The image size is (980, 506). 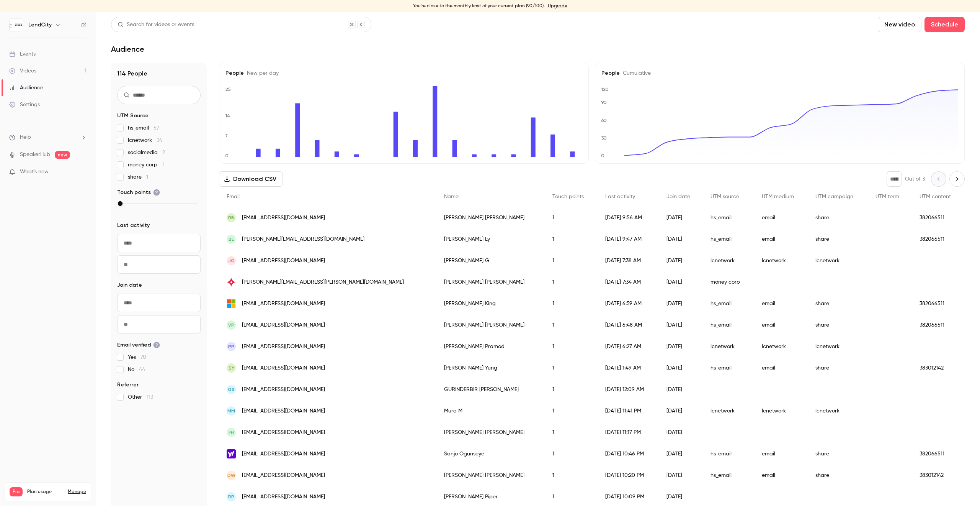 What do you see at coordinates (404, 73) in the screenshot?
I see `h5: People` at bounding box center [404, 73].